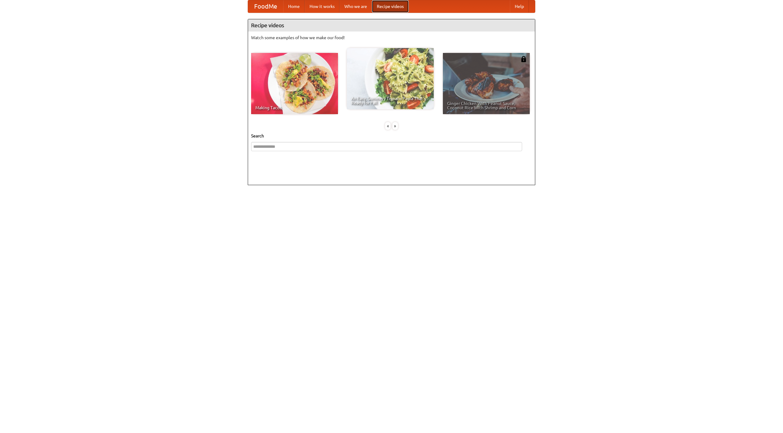 This screenshot has height=433, width=783. Describe the element at coordinates (391, 25) in the screenshot. I see `h4: Recipe videos` at that location.